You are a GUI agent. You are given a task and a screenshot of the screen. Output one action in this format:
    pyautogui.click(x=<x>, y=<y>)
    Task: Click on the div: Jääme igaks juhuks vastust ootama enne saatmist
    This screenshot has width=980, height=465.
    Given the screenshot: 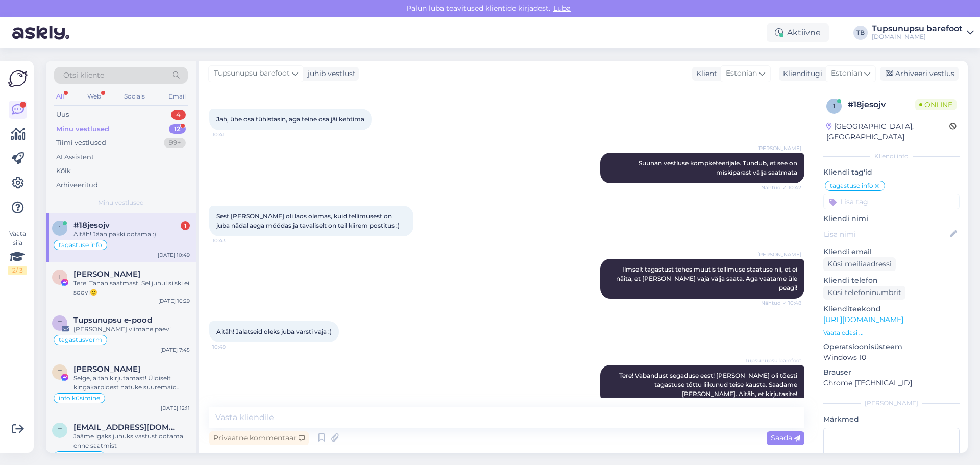 What is the action you would take?
    pyautogui.click(x=132, y=441)
    